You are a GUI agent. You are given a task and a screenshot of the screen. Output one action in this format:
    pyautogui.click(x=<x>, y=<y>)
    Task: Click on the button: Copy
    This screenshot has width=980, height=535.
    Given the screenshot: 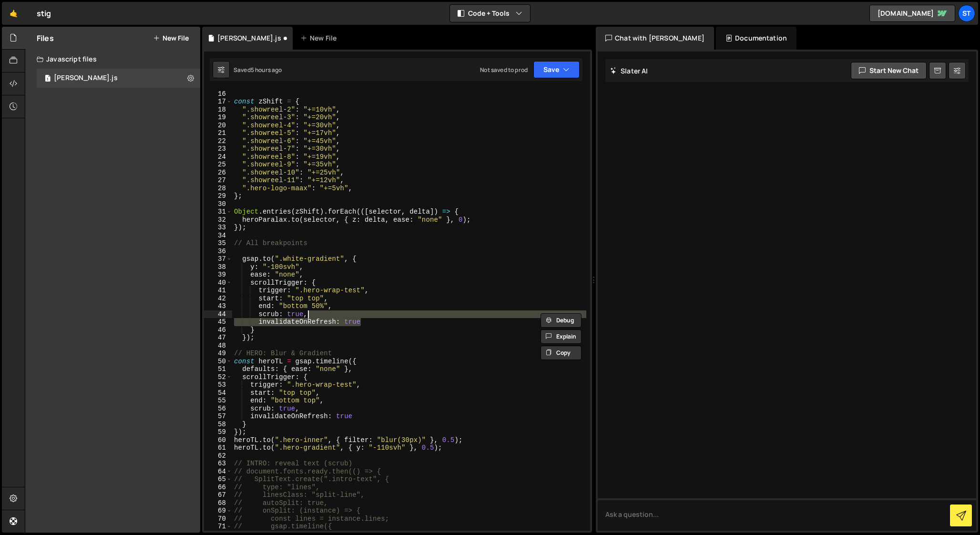 What is the action you would take?
    pyautogui.click(x=560, y=353)
    